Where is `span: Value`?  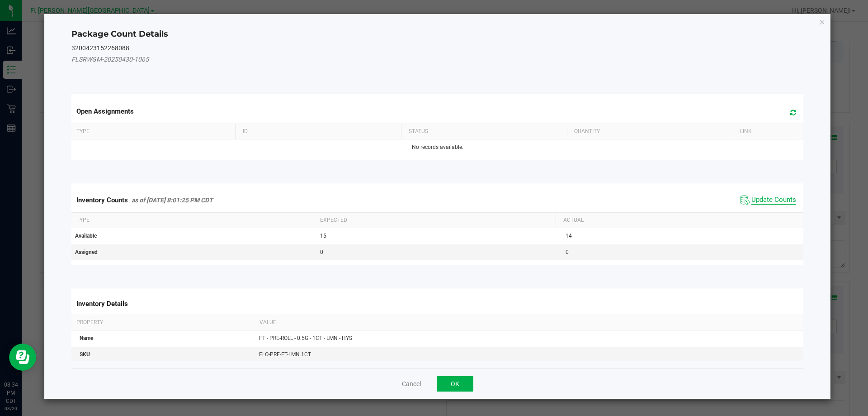 span: Value is located at coordinates (268, 322).